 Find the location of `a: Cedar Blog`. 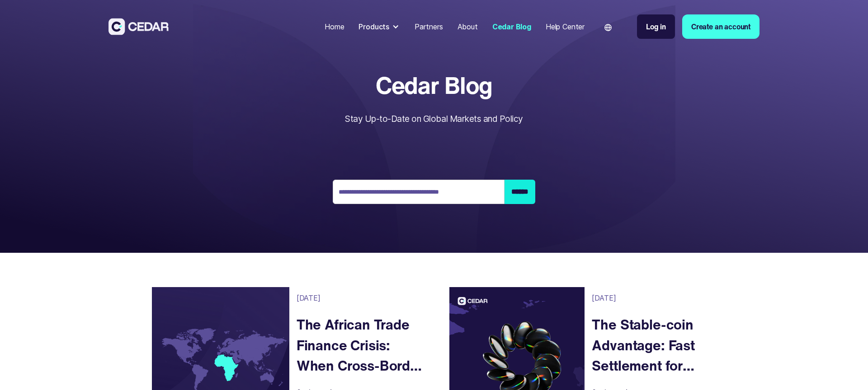

a: Cedar Blog is located at coordinates (512, 26).